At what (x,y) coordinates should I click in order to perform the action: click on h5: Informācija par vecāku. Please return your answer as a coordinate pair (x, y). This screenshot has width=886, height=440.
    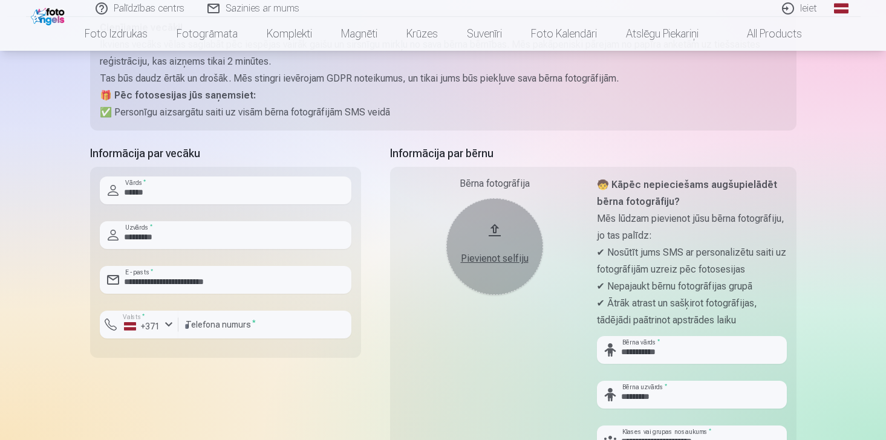
    Looking at the image, I should click on (226, 154).